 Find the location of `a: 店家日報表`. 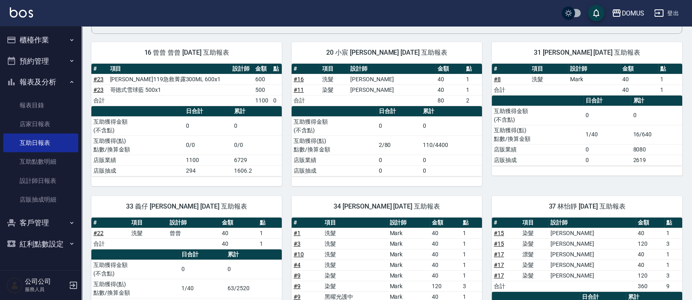

a: 店家日報表 is located at coordinates (41, 124).